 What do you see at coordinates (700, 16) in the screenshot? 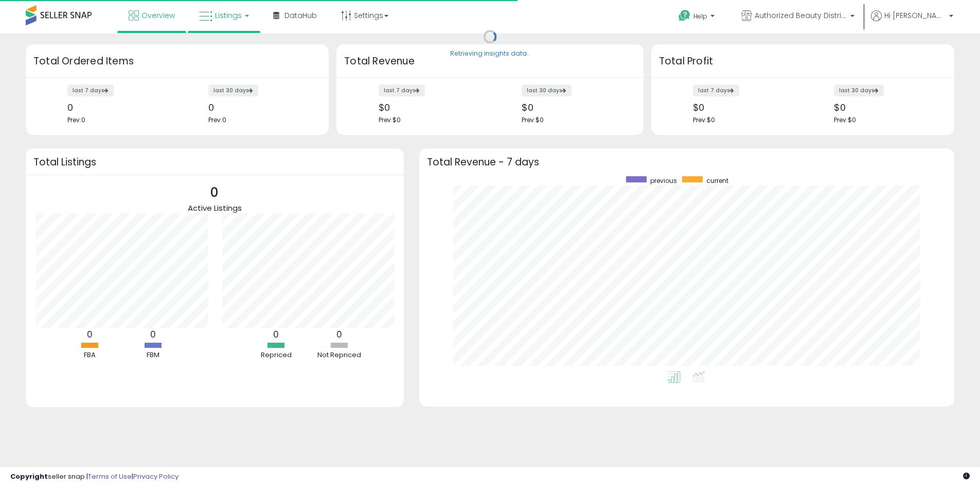
I see `span: Help` at bounding box center [700, 16].